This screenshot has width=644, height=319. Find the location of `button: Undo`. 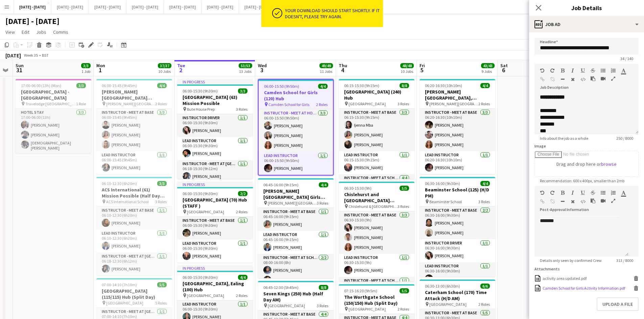

button: Undo is located at coordinates (543, 193).